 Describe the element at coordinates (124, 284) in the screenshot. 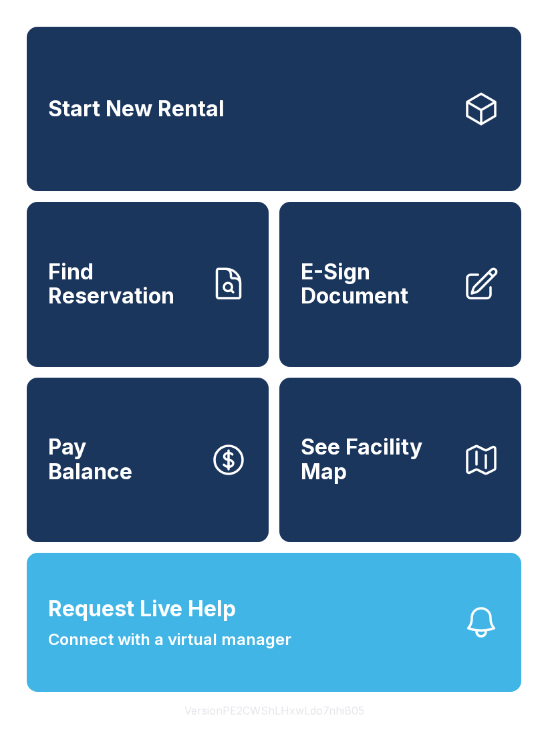

I see `span: Find Reservation` at that location.